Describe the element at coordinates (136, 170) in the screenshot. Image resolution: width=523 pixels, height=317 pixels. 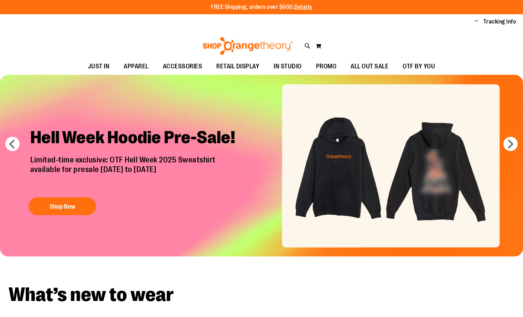
I see `a: Hell Week Hoodie Pre-Sale! Limited-time exclusive: OTF Hell Week 2025 Sweatshirtavailable for pre...` at that location.